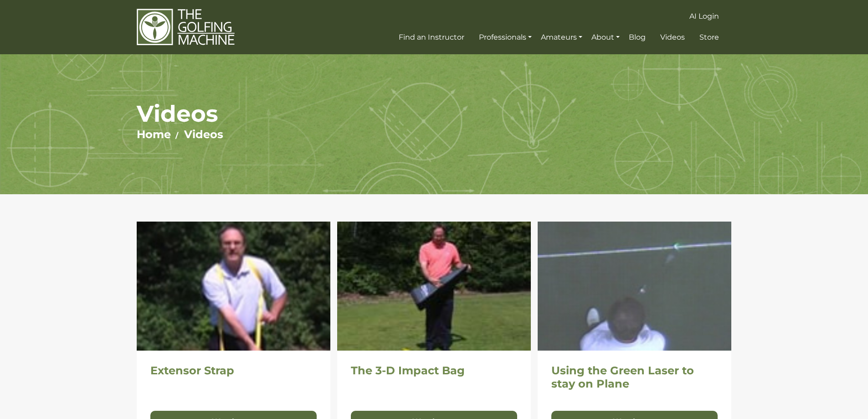 The height and width of the screenshot is (419, 868). Describe the element at coordinates (154, 134) in the screenshot. I see `a: Home` at that location.